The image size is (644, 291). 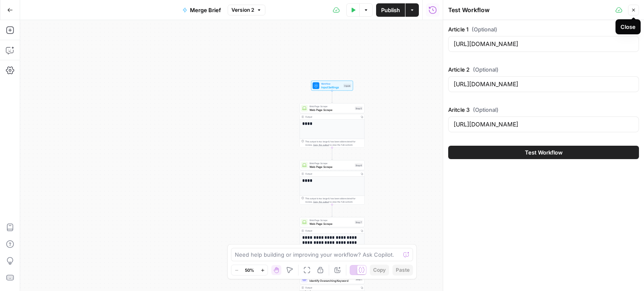 What do you see at coordinates (331, 84) in the screenshot?
I see `span: Workflow` at bounding box center [331, 84].